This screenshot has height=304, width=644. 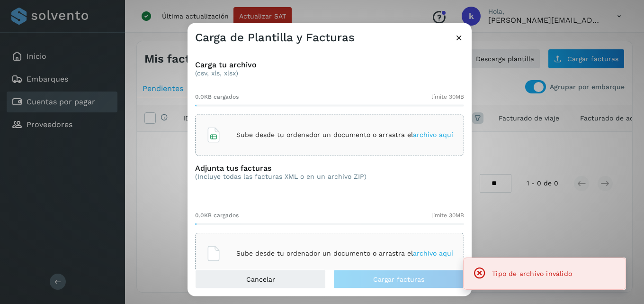 I want to click on h3: Carga de Plantilla y Facturas, so click(x=274, y=37).